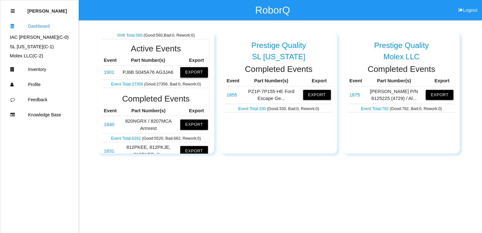 This screenshot has height=233, width=482. I want to click on a: Event Total:6202, so click(126, 138).